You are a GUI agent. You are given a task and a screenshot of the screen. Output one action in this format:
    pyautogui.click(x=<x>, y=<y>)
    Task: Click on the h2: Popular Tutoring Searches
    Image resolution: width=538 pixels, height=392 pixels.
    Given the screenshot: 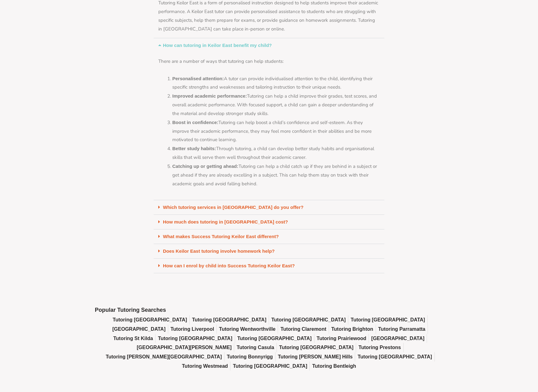 What is the action you would take?
    pyautogui.click(x=269, y=310)
    